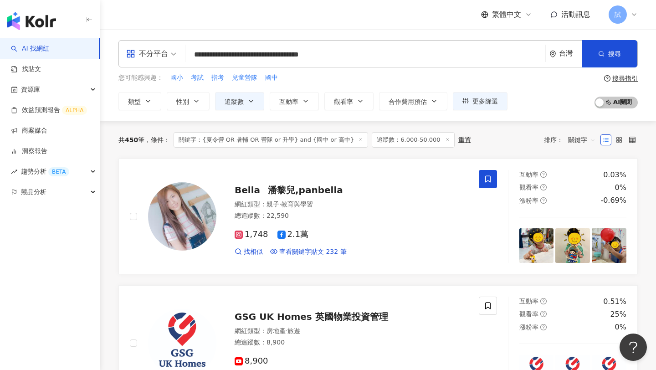  Describe the element at coordinates (30, 49) in the screenshot. I see `a: searchAI 找網紅` at that location.